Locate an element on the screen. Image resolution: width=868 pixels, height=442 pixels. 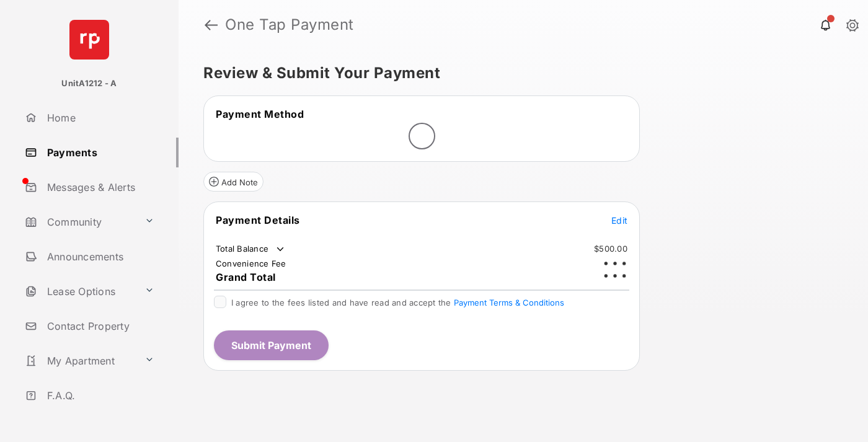
td: Convenience Fee is located at coordinates (251, 263).